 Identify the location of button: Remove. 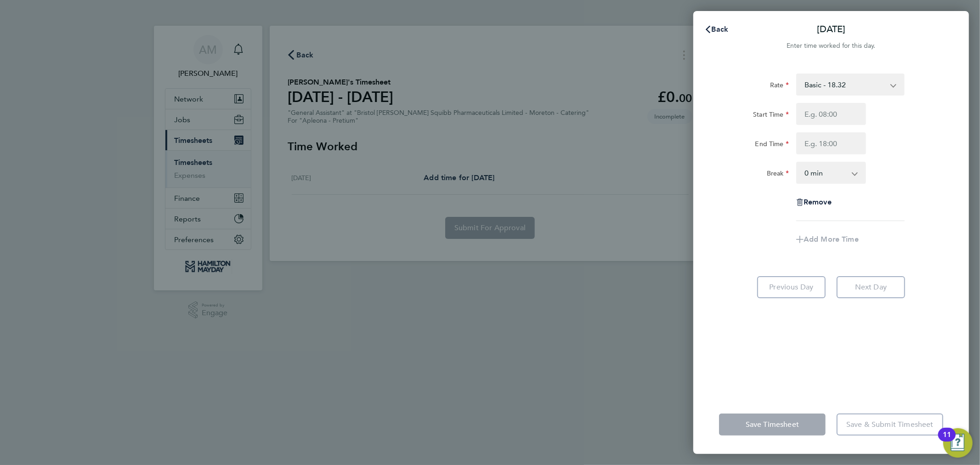
(814, 202).